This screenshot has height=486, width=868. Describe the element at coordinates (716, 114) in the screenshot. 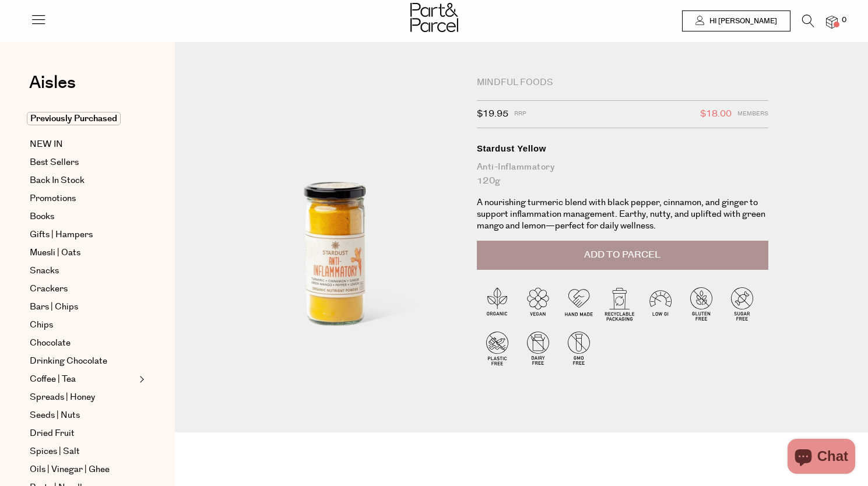

I see `span: $18.00` at that location.